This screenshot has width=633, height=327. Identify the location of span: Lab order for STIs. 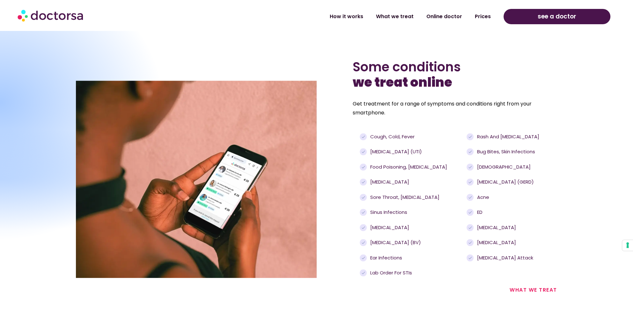
(391, 273).